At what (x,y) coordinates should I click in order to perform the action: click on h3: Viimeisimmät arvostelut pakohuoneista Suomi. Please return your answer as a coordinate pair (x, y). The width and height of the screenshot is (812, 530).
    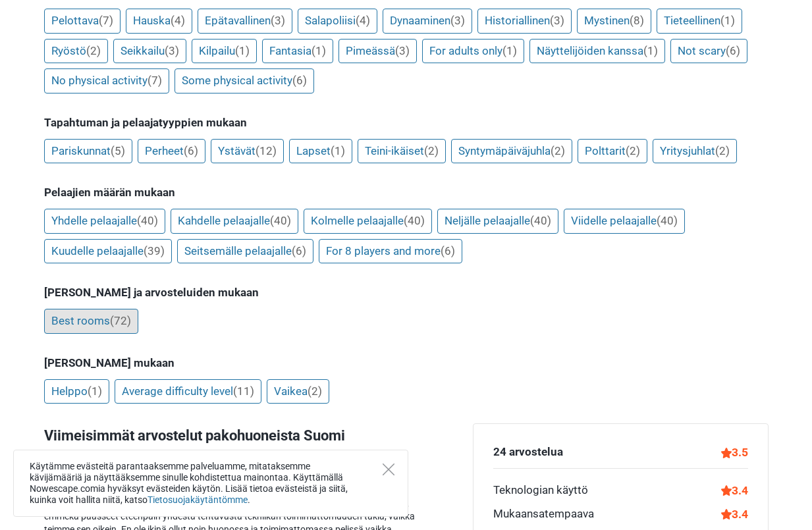
    Looking at the image, I should click on (253, 434).